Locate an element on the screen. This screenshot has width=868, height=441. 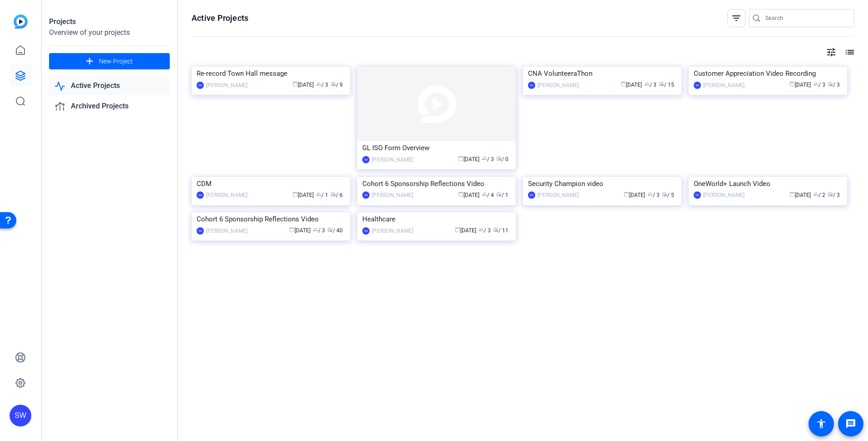
span: / 2 is located at coordinates (819, 195).